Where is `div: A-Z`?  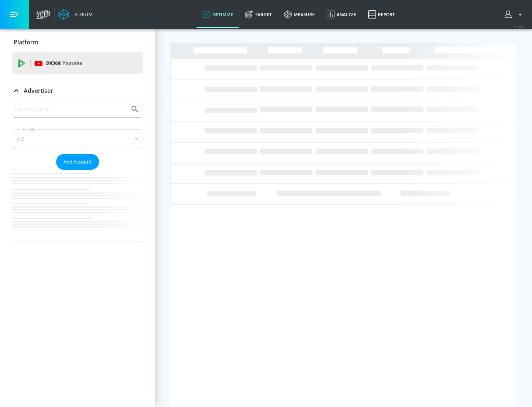
div: A-Z is located at coordinates (77, 138).